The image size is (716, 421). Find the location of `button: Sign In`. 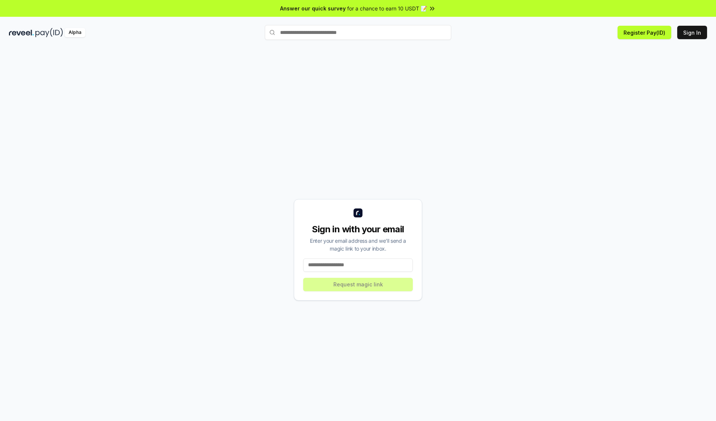

button: Sign In is located at coordinates (692, 32).